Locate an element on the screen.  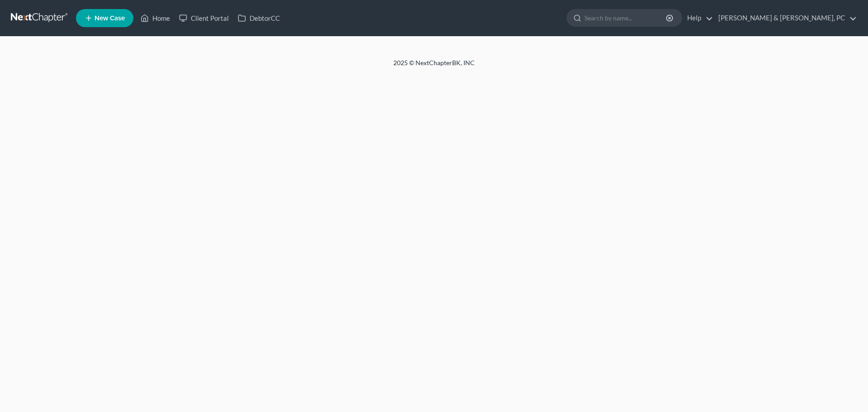
a: Client Portal is located at coordinates (204, 18).